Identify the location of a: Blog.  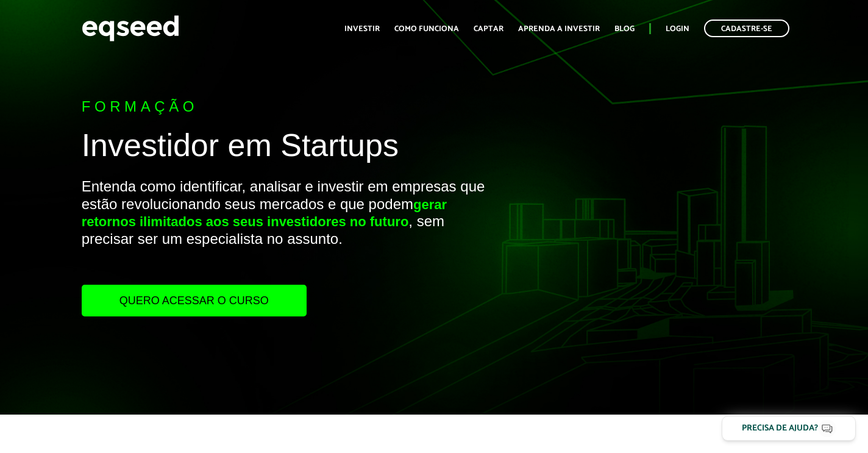
(624, 29).